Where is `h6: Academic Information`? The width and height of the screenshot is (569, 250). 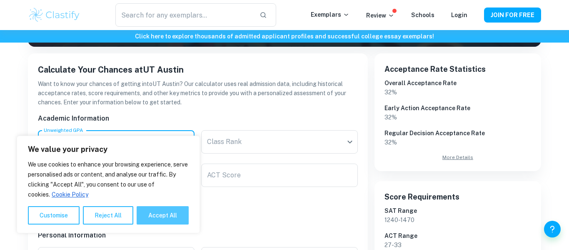
h6: Academic Information is located at coordinates (198, 118).